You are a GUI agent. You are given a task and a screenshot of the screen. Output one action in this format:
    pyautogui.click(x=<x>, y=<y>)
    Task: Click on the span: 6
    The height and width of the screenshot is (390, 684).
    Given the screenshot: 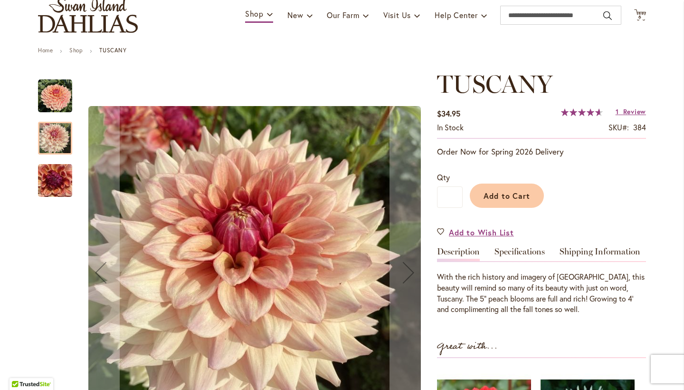 What is the action you would take?
    pyautogui.click(x=640, y=17)
    